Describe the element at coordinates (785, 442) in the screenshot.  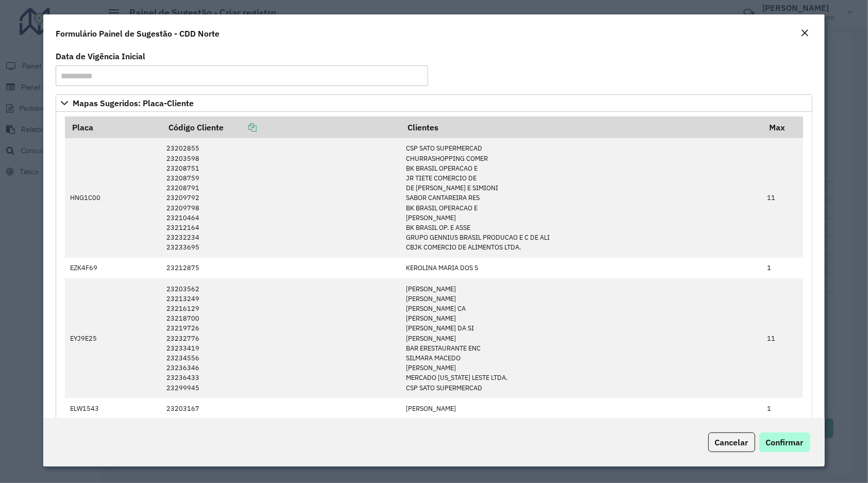
I see `span: Confirmar` at that location.